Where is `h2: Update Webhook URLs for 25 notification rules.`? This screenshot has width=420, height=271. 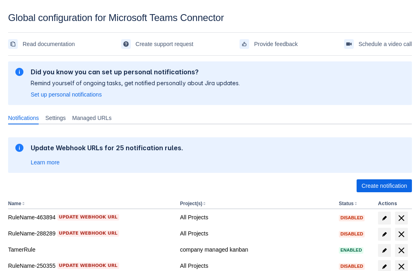 h2: Update Webhook URLs for 25 notification rules. is located at coordinates (107, 148).